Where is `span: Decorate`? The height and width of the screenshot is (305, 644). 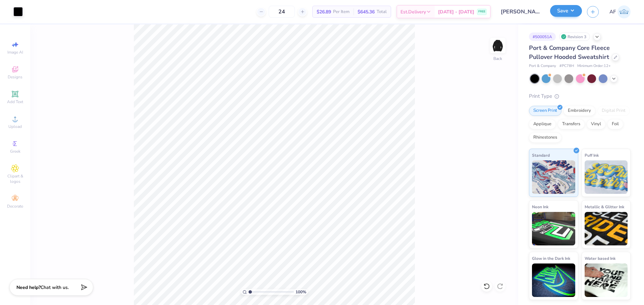 span: Decorate is located at coordinates (15, 207).